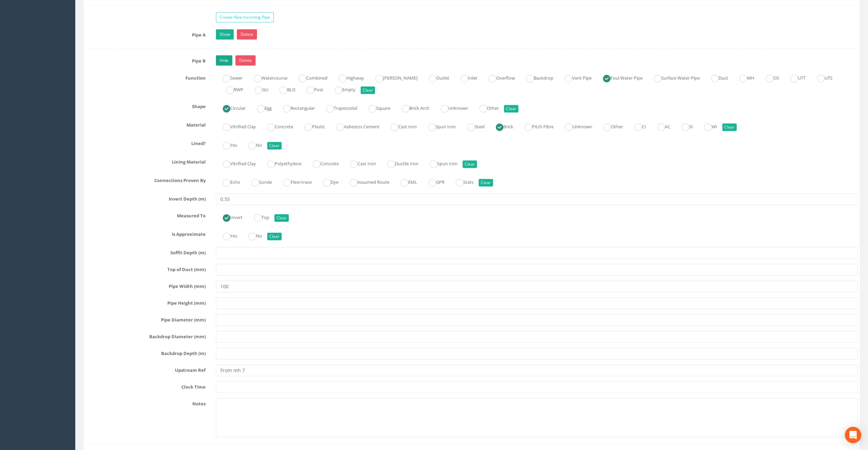 This screenshot has width=868, height=450. Describe the element at coordinates (744, 77) in the screenshot. I see `label: MH` at that location.